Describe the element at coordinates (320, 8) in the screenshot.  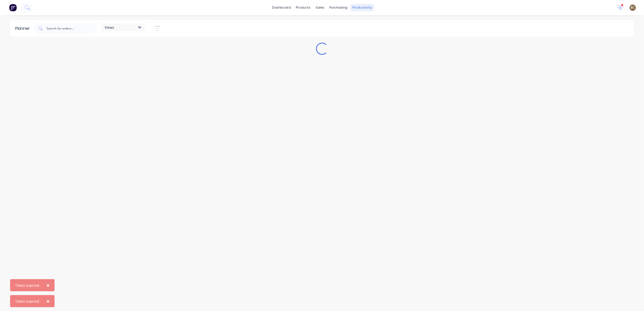
I see `div: sales` at that location.